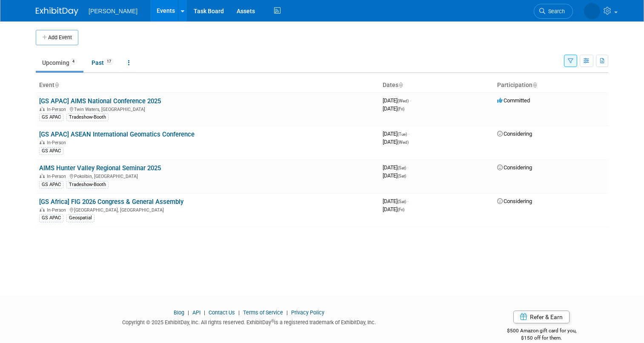  I want to click on th: Dates, so click(436, 85).